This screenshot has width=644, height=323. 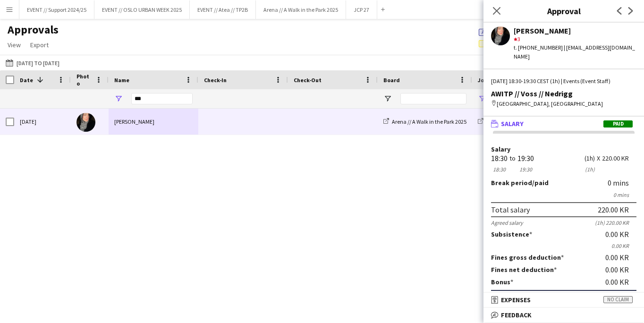 What do you see at coordinates (516, 300) in the screenshot?
I see `span: Expenses` at bounding box center [516, 300].